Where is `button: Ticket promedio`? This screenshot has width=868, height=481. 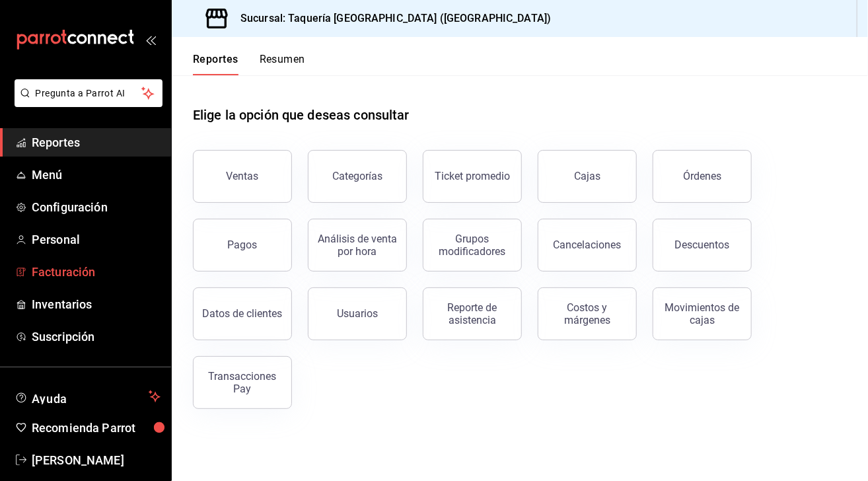
button: Ticket promedio is located at coordinates (472, 176).